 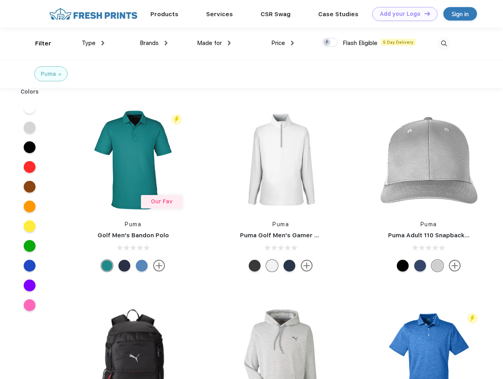 What do you see at coordinates (30, 92) in the screenshot?
I see `div: Colors` at bounding box center [30, 92].